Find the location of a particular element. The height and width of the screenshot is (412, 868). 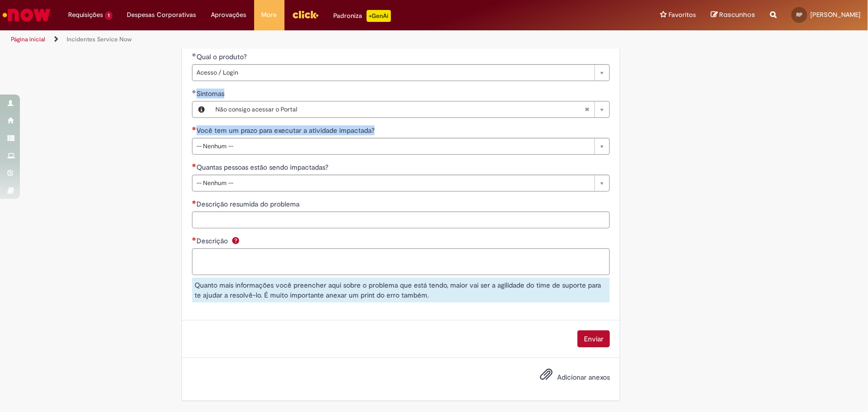

span: RP is located at coordinates (800, 15).